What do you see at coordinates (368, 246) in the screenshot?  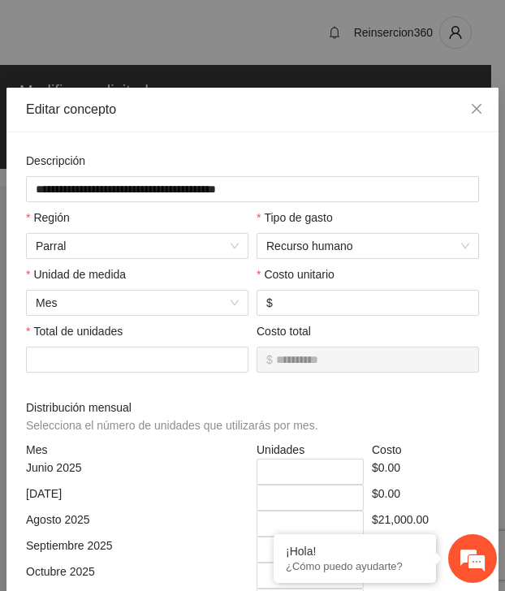 I see `span: Recurso humano` at bounding box center [368, 246].